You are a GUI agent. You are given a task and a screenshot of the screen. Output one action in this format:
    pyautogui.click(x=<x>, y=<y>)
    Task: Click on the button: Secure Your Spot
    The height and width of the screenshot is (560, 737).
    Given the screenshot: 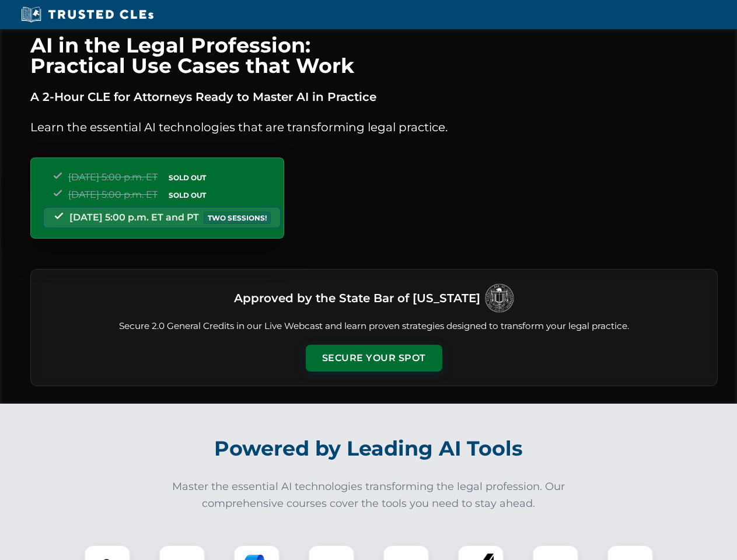 What is the action you would take?
    pyautogui.click(x=374, y=358)
    